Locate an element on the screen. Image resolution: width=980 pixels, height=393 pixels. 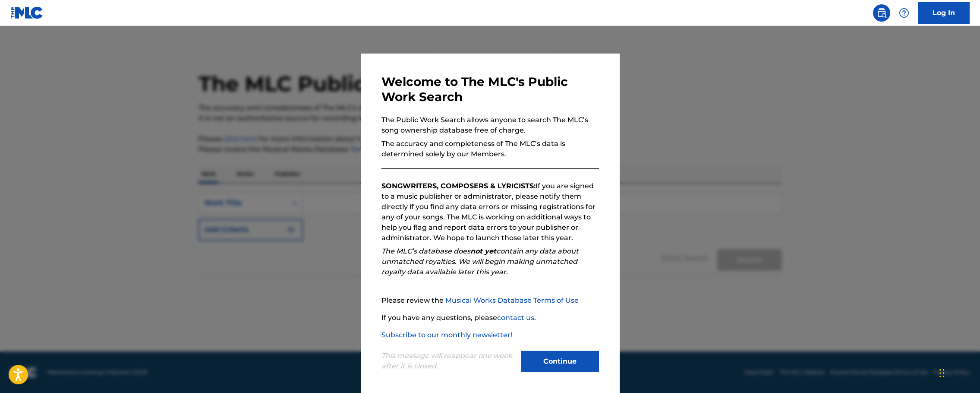
div: Drag is located at coordinates (942, 373).